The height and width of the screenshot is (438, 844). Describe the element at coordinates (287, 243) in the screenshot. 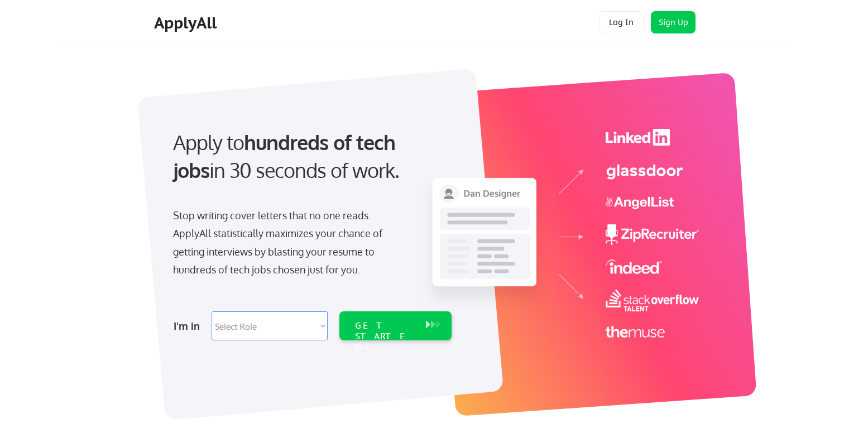

I see `div: Stop writing cover letters that no one reads. ApplyAll statistically maximizes your chance of get...` at that location.